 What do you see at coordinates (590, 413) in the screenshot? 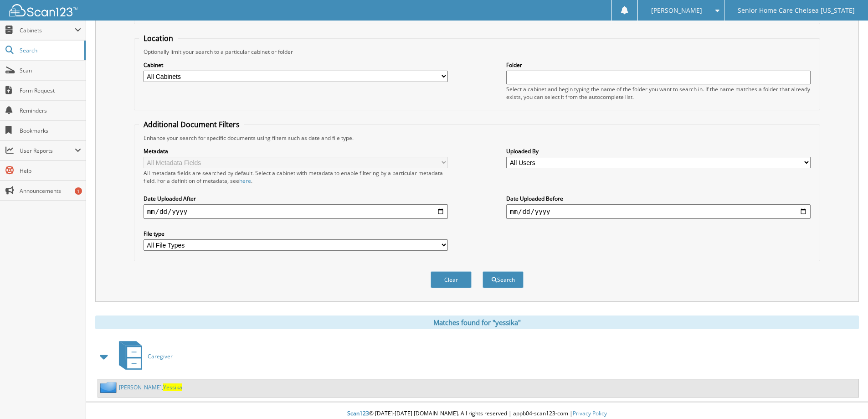
I see `a: Privacy Policy` at bounding box center [590, 413].